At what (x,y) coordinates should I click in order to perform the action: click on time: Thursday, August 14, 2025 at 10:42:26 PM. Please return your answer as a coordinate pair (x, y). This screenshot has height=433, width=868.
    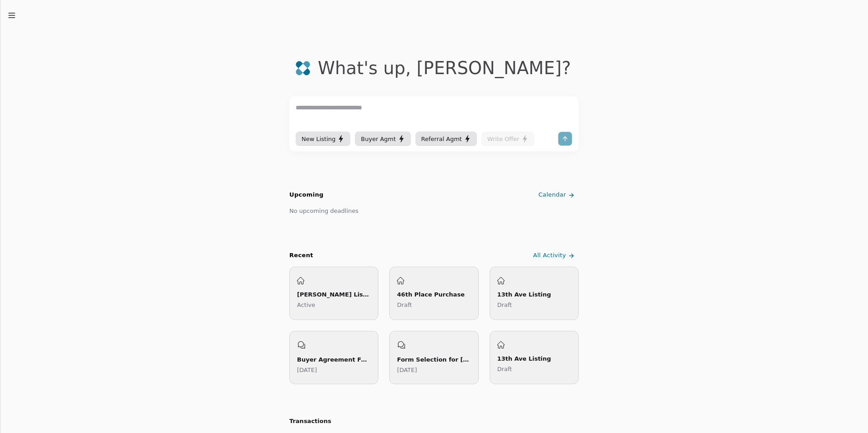
    Looking at the image, I should click on (307, 369).